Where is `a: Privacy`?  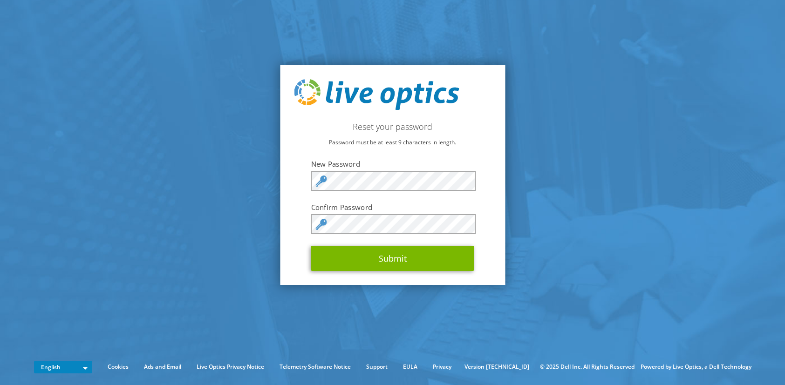 a: Privacy is located at coordinates (442, 367).